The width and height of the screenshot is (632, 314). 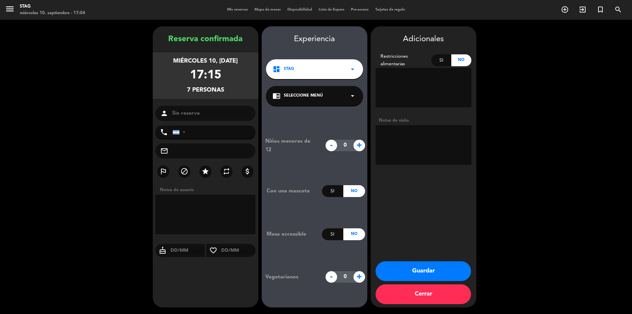 What do you see at coordinates (205, 39) in the screenshot?
I see `div: Reserva confirmada` at bounding box center [205, 39].